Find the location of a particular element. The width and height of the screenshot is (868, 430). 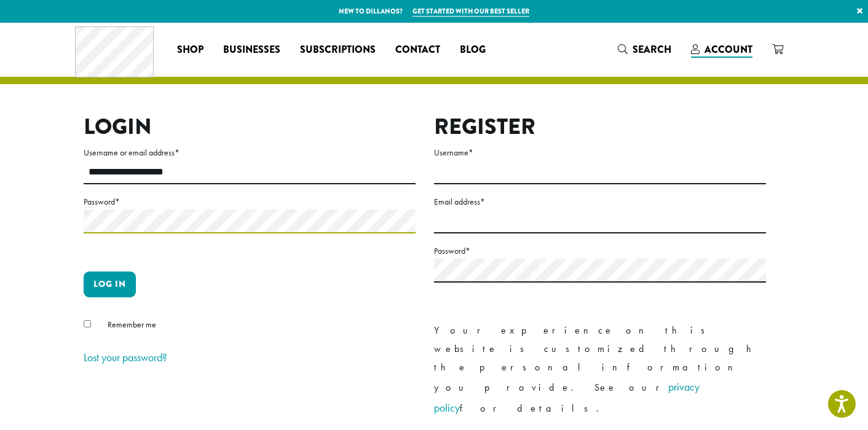

span: Search is located at coordinates (651, 49).